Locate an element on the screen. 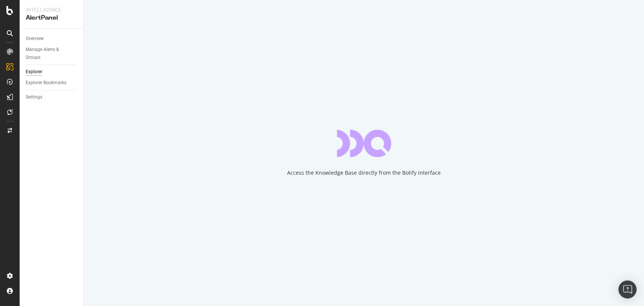  div: Open Intercom Messenger is located at coordinates (627, 289).